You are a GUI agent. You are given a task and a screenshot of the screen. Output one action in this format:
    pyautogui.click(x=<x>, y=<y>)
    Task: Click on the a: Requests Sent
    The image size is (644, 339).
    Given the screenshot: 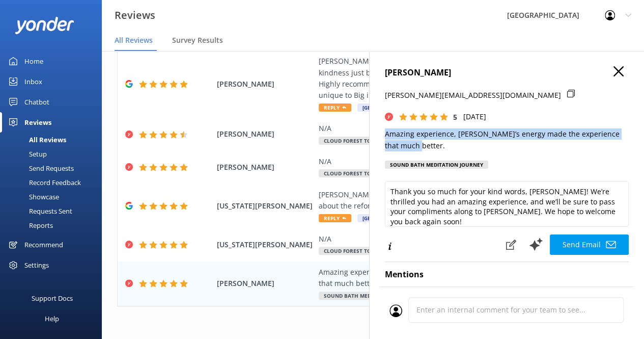 What is the action you would take?
    pyautogui.click(x=54, y=211)
    